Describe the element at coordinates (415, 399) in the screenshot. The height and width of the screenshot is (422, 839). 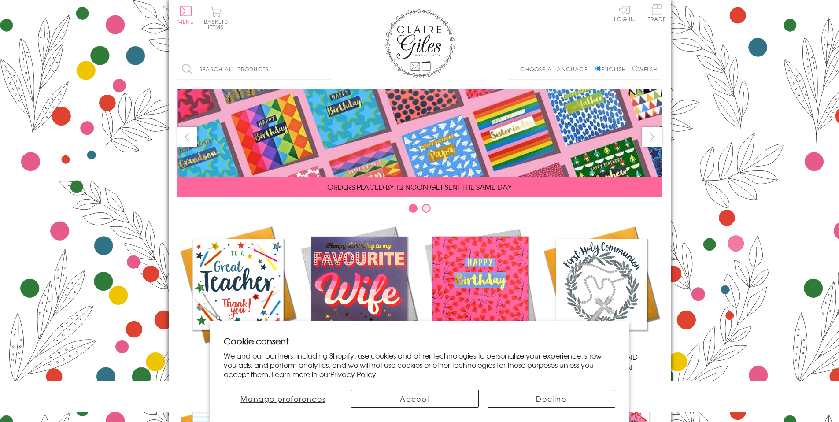
I see `button: Accept` at that location.